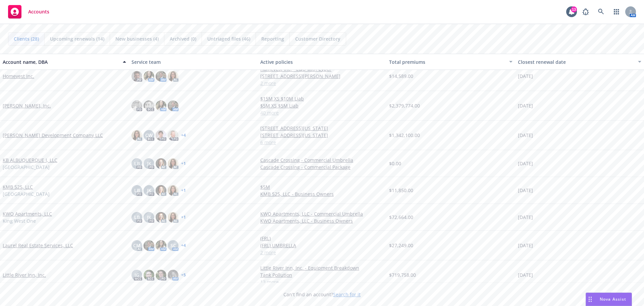 This screenshot has width=644, height=306. What do you see at coordinates (322, 213) in the screenshot?
I see `a: KWO Apartments, LLC - Commercial Umbrella` at bounding box center [322, 213].